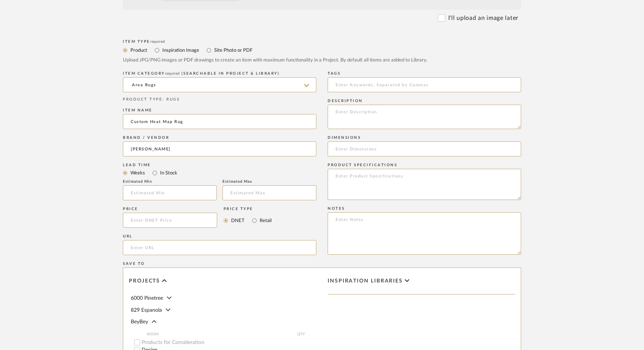  I want to click on div: Item Type, so click(322, 42).